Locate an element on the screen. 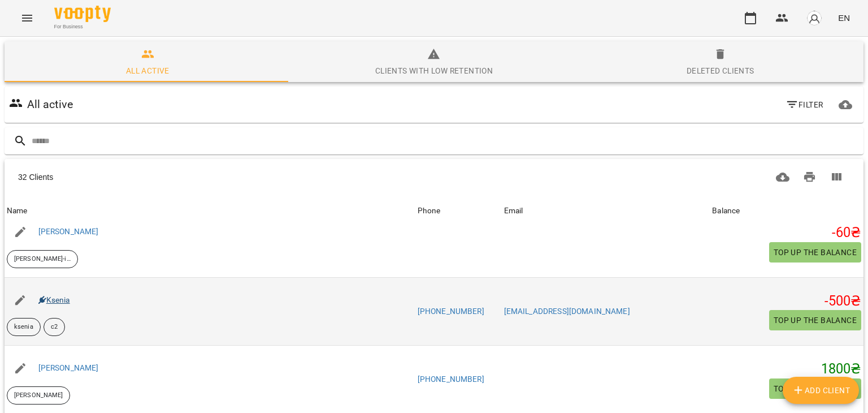  span: For Business is located at coordinates (82, 26).